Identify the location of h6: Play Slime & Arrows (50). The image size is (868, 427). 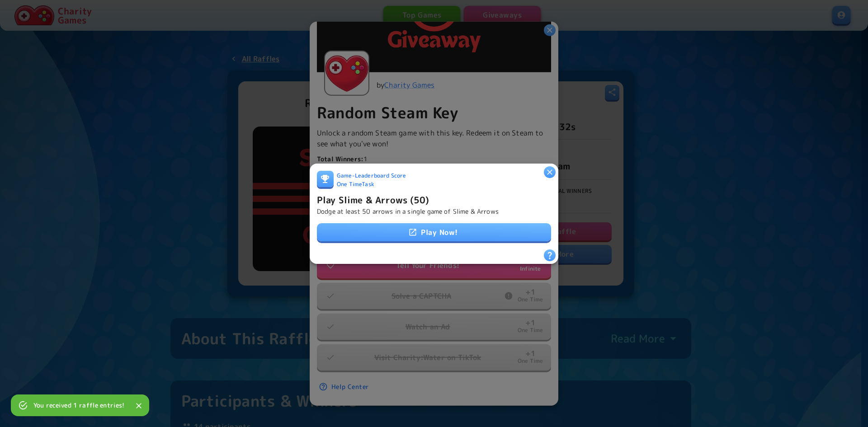
(373, 199).